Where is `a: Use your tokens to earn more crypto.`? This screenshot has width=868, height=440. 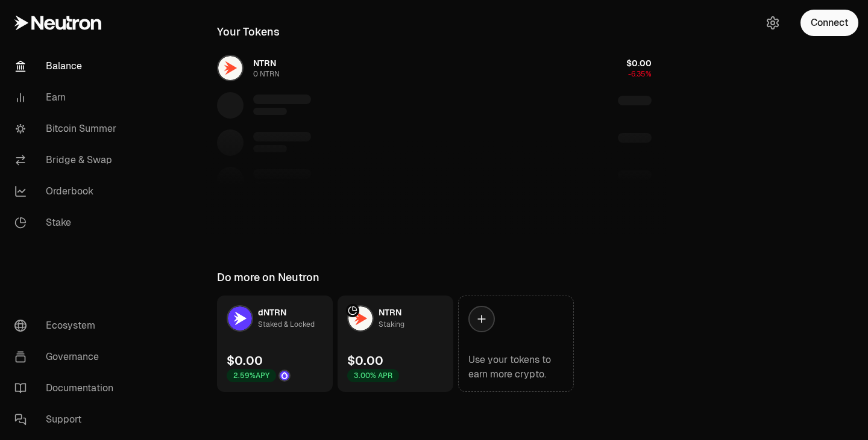 a: Use your tokens to earn more crypto. is located at coordinates (516, 344).